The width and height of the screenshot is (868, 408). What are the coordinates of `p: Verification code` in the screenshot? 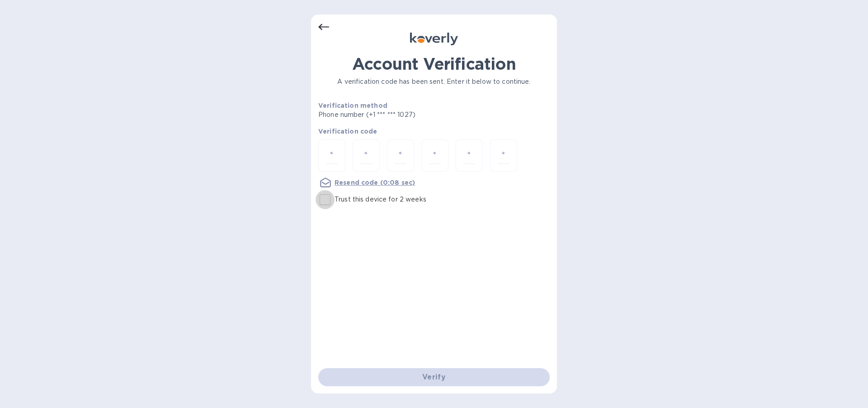 It's located at (434, 131).